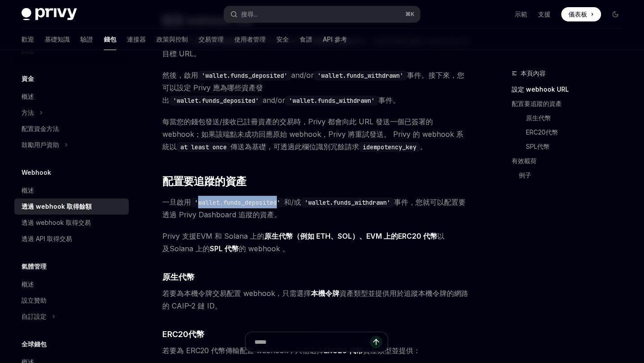  What do you see at coordinates (57, 206) in the screenshot?
I see `font: 透過 webhook 取得餘額` at bounding box center [57, 206].